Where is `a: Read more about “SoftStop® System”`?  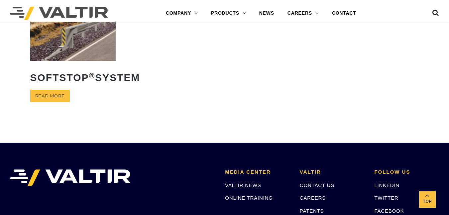
a: Read more about “SoftStop® System” is located at coordinates (50, 95).